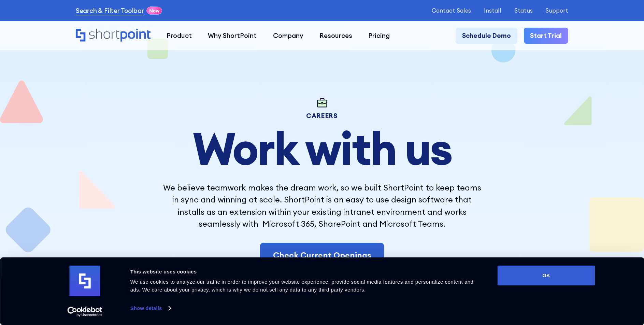 The height and width of the screenshot is (325, 644). What do you see at coordinates (113, 36) in the screenshot?
I see `a: Home` at bounding box center [113, 36].